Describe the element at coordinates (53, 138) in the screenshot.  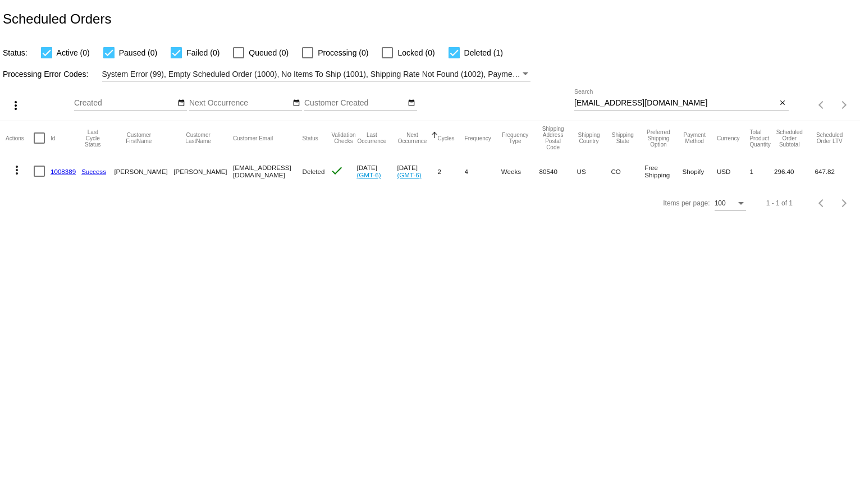
I see `button: Change sorting for Id` at that location.